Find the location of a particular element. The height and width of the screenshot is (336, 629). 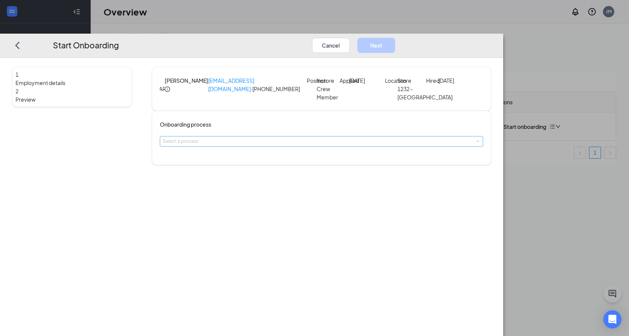

span: info-circle is located at coordinates (167, 89).